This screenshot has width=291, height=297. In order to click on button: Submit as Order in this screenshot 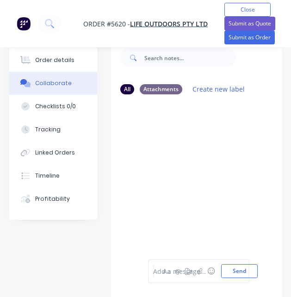, I will do `click(250, 38)`.